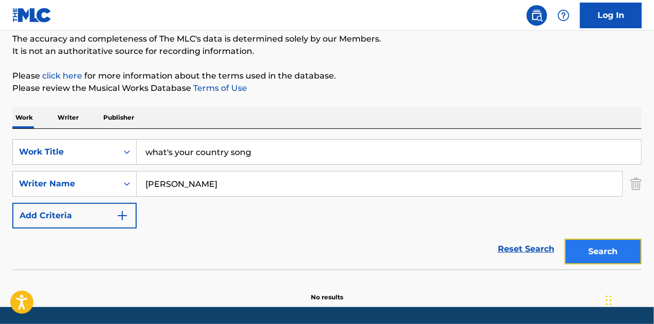 This screenshot has height=324, width=654. Describe the element at coordinates (636, 184) in the screenshot. I see `img: Delete Criterion` at that location.